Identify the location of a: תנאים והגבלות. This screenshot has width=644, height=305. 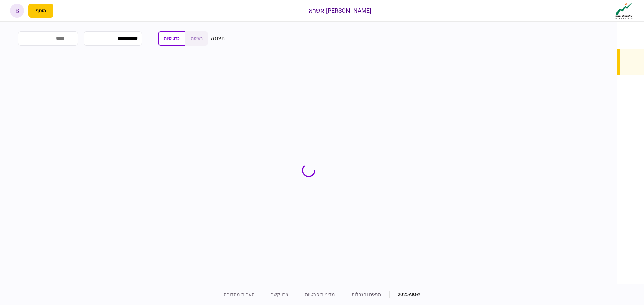
(366, 295).